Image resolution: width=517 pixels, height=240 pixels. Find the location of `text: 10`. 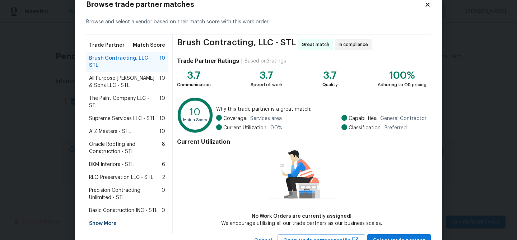

text: 10 is located at coordinates (195, 112).